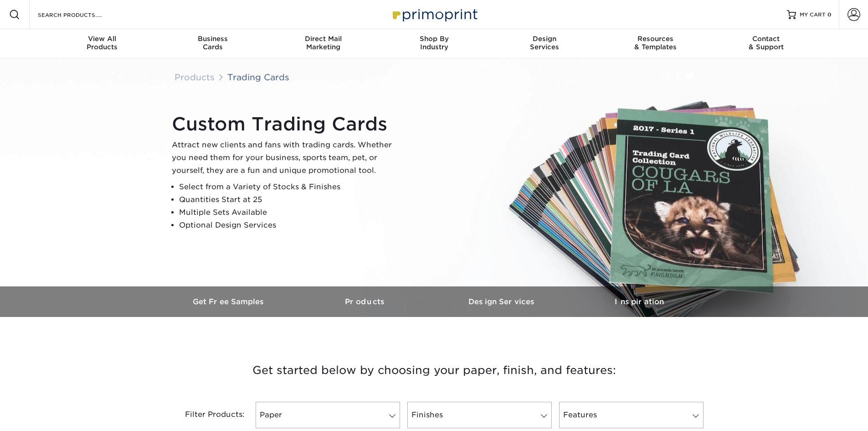 The image size is (868, 431). What do you see at coordinates (366, 301) in the screenshot?
I see `h3: Products` at bounding box center [366, 301].